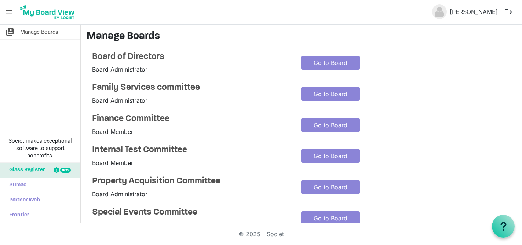 This screenshot has height=245, width=522. What do you see at coordinates (9, 12) in the screenshot?
I see `span: menu` at bounding box center [9, 12].